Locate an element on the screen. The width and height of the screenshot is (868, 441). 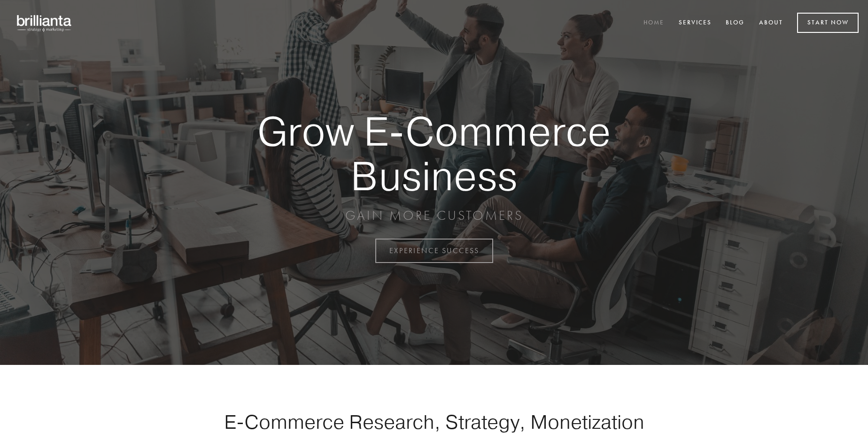
a: Services is located at coordinates (695, 23).